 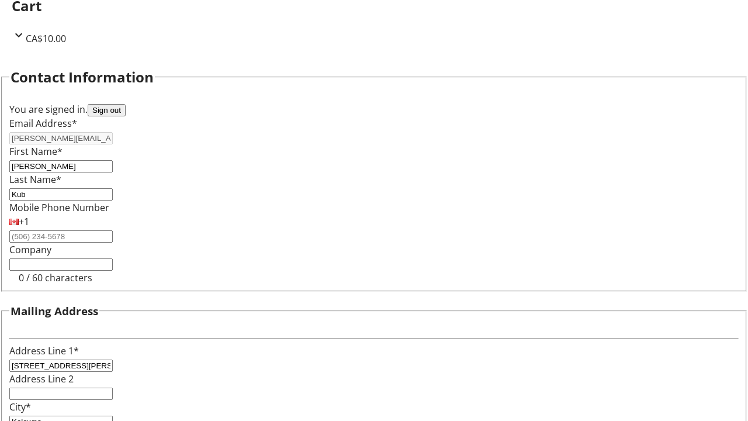 I want to click on tr-character-limit: 0 / 60 characters, so click(x=55, y=277).